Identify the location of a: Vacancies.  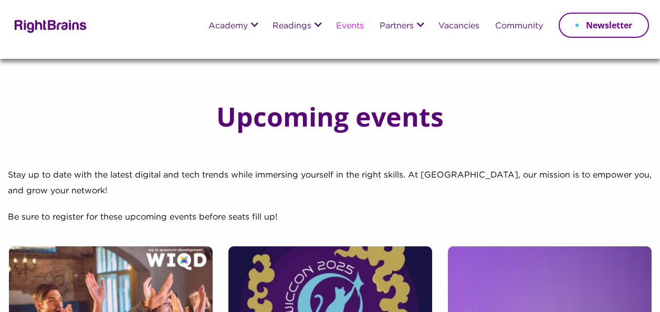
(459, 26).